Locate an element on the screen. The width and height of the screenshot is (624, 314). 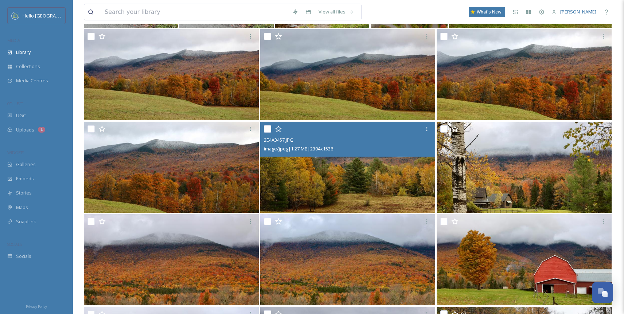
span: Galleries is located at coordinates (26, 164).